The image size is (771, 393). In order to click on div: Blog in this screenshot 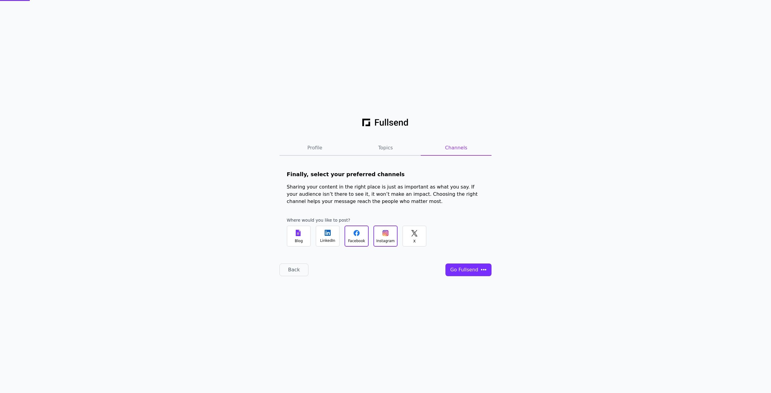, I will do `click(299, 241)`.